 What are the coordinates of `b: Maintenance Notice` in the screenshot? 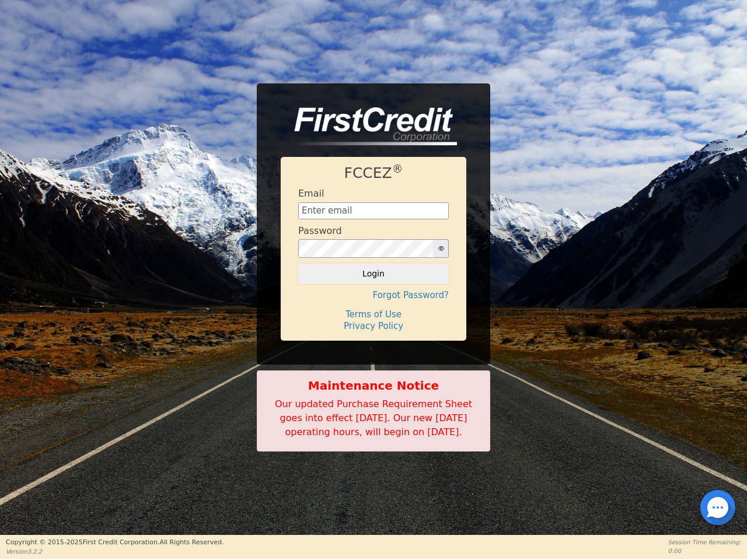 It's located at (374, 385).